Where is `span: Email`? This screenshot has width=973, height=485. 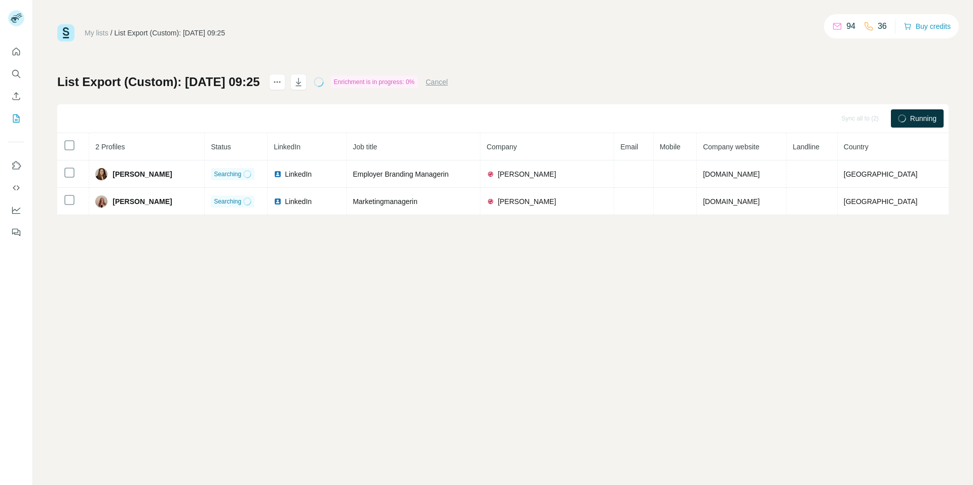
span: Email is located at coordinates (629, 147).